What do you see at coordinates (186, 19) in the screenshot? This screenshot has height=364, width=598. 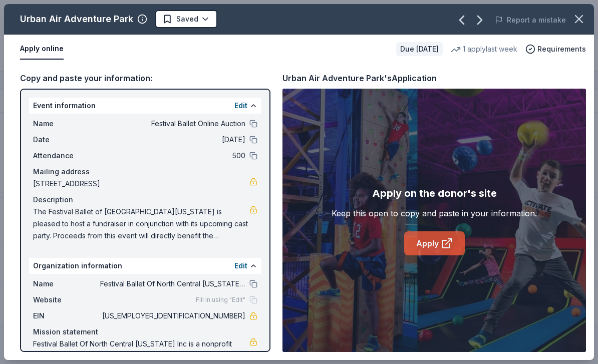 I see `button: Saved` at bounding box center [186, 19].